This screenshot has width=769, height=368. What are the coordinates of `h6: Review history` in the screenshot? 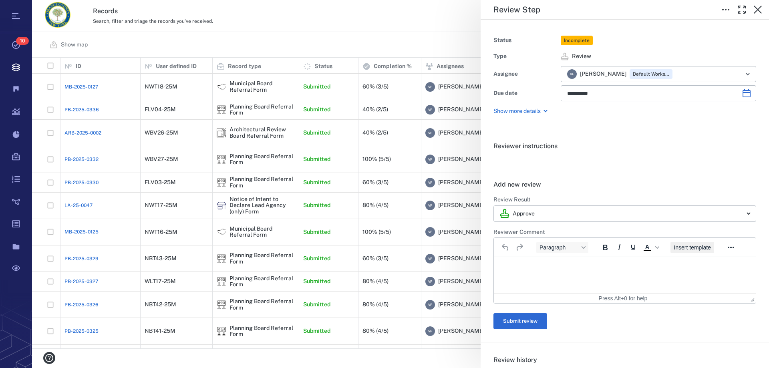 It's located at (625, 360).